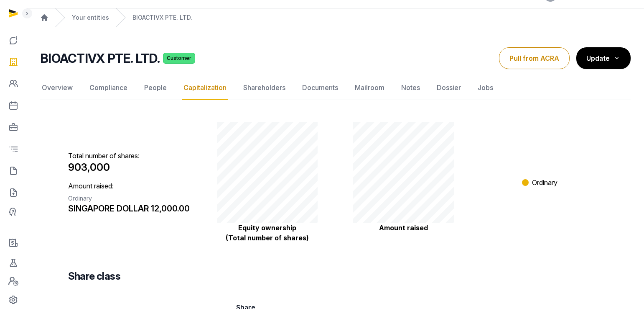 The image size is (644, 309). What do you see at coordinates (57, 88) in the screenshot?
I see `a: Overview` at bounding box center [57, 88].